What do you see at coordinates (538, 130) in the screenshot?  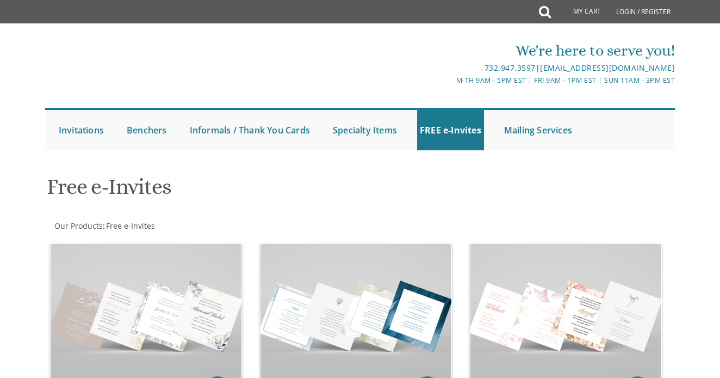 I see `a: Mailing Services` at bounding box center [538, 130].